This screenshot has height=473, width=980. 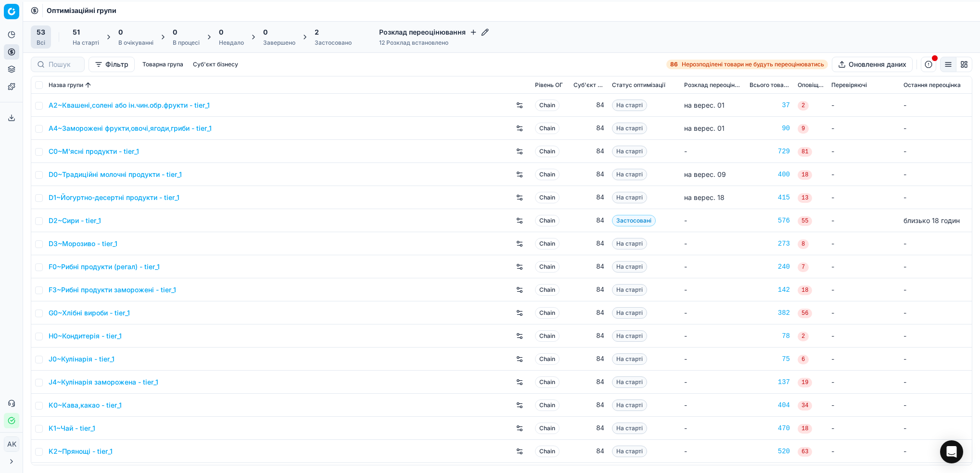 What do you see at coordinates (216, 64) in the screenshot?
I see `button: Суб'єкт бізнесу` at bounding box center [216, 64].